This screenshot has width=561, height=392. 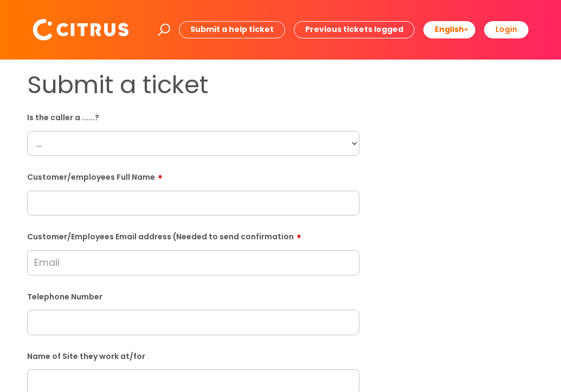 What do you see at coordinates (506, 29) in the screenshot?
I see `b: Login` at bounding box center [506, 29].